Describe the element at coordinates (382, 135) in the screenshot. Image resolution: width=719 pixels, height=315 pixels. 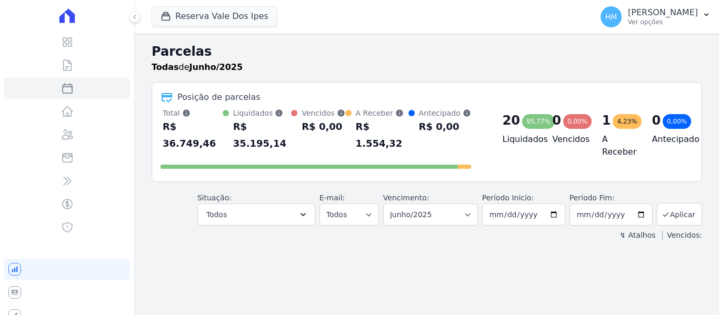
I see `div: R$ 1.554,32` at that location.